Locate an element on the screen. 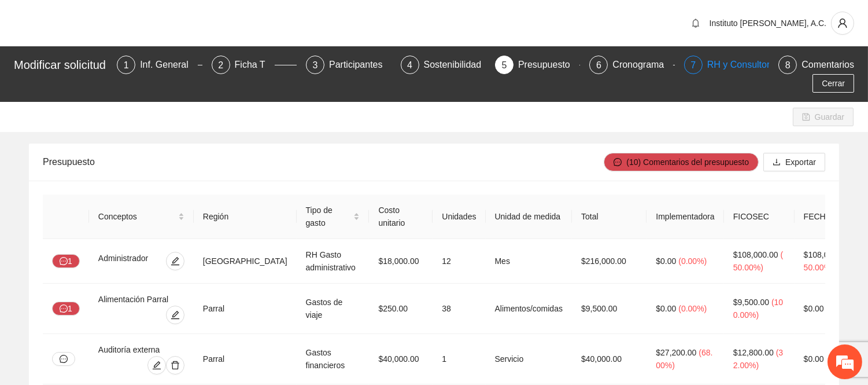 This screenshot has height=385, width=868. td: 12 is located at coordinates (459, 261).